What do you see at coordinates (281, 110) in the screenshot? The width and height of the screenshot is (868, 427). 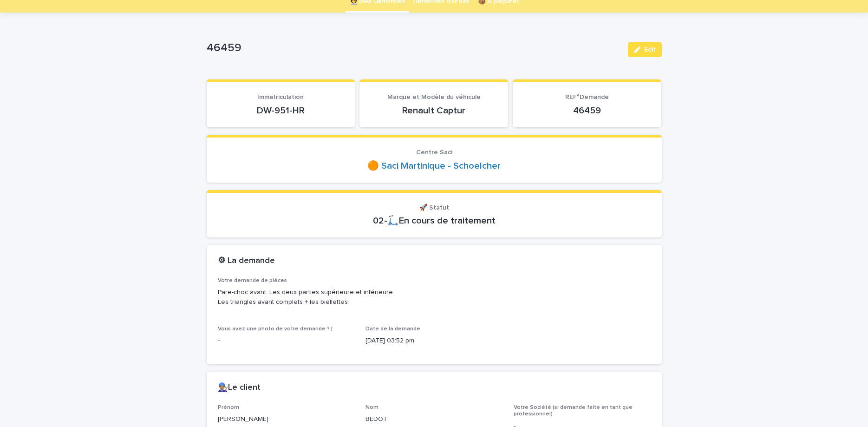 I see `p: DW-951-HR` at bounding box center [281, 110].